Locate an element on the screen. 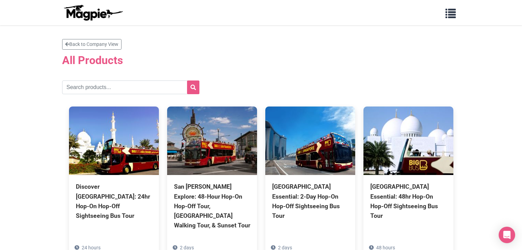 The width and height of the screenshot is (522, 250). img: Discover Abu Dhabi: 24hr Hop-On Hop-Off Sightseeing Bus Tour is located at coordinates (114, 141).